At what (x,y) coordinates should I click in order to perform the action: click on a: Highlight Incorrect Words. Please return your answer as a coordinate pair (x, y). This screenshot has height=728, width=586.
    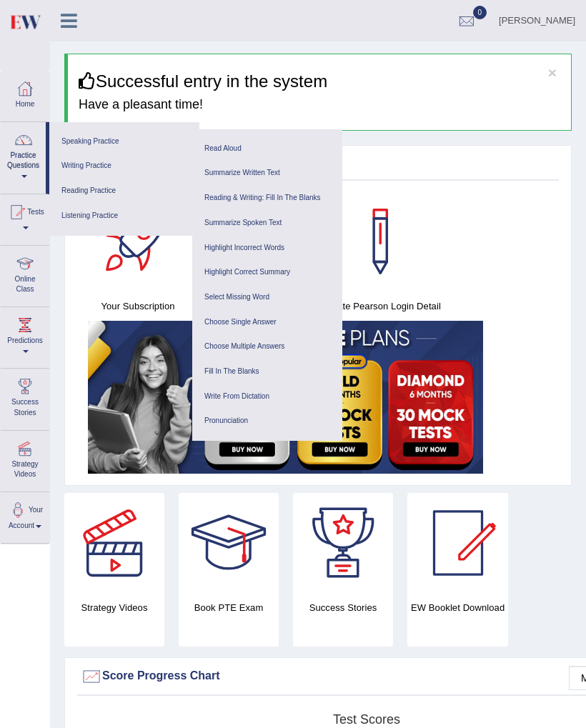
    Looking at the image, I should click on (268, 248).